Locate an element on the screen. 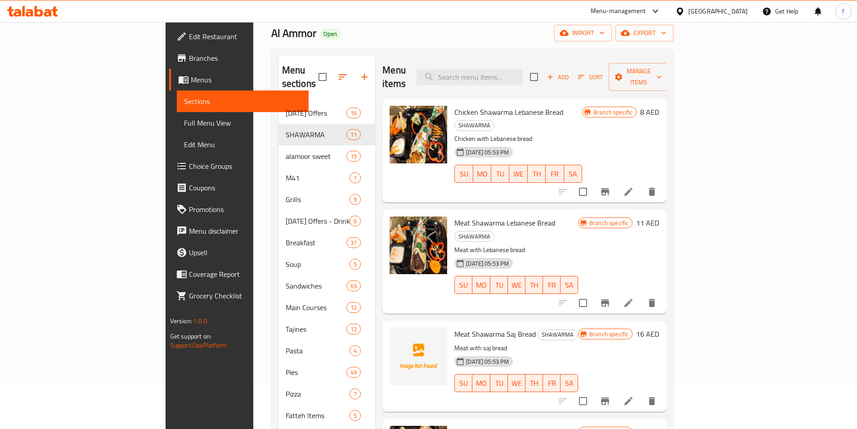  span: MO is located at coordinates (482, 285).